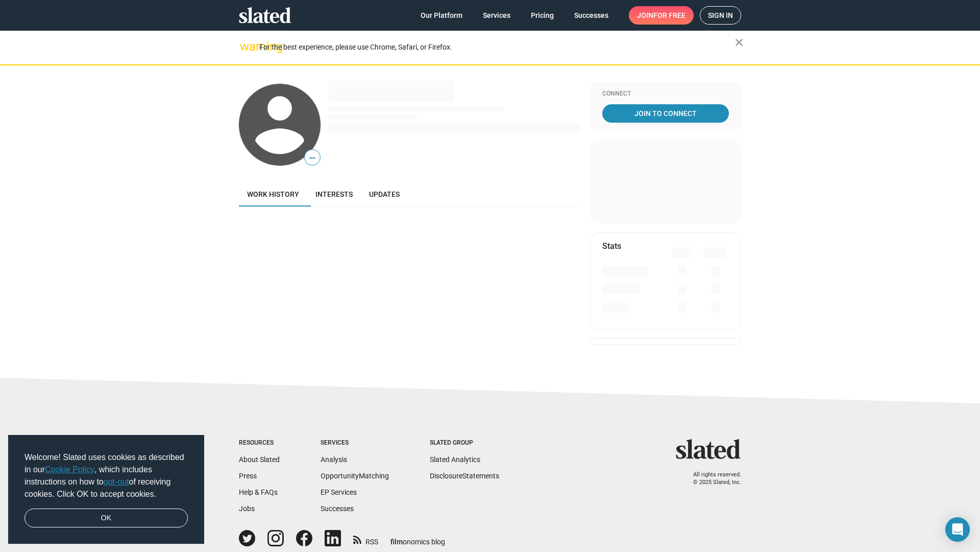 The height and width of the screenshot is (552, 980). Describe the element at coordinates (338, 492) in the screenshot. I see `a: EP Services` at that location.